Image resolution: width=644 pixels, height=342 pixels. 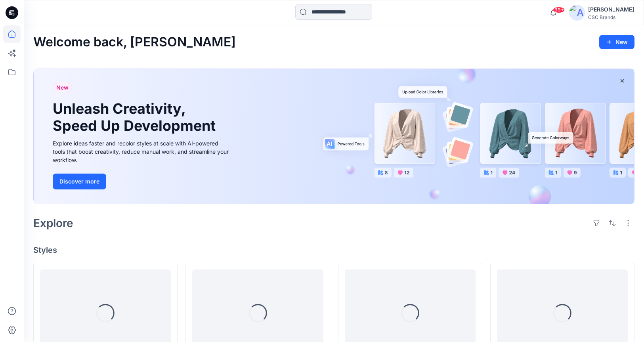 I want to click on h1: Unleash Creativity, Speed Up Development, so click(x=136, y=117).